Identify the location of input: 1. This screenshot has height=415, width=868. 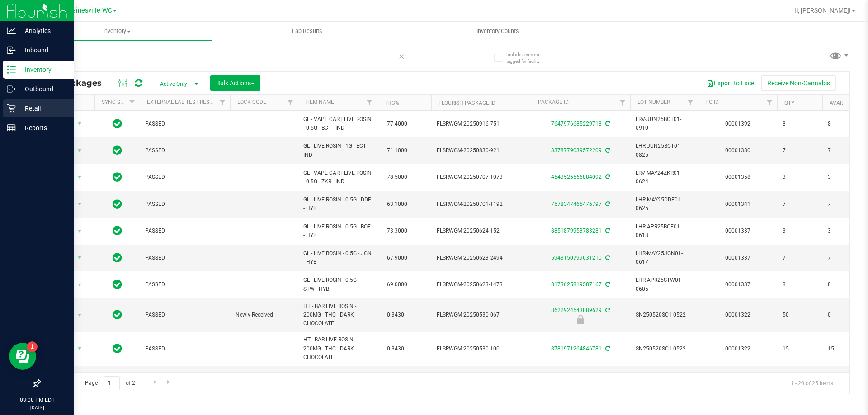
(112, 383).